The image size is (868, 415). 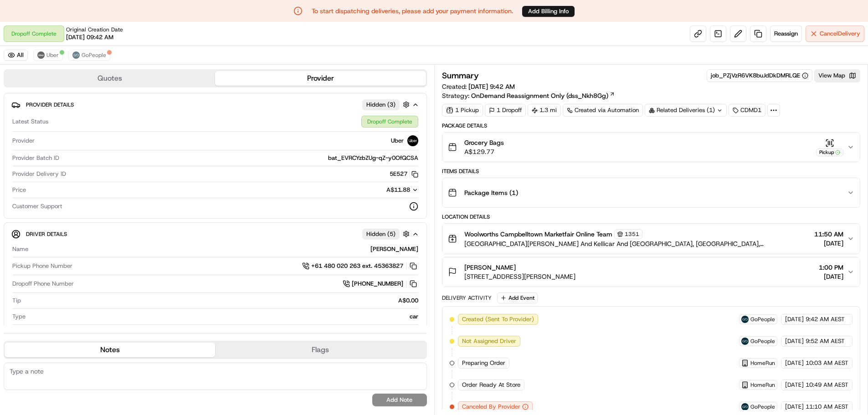 What do you see at coordinates (48, 55) in the screenshot?
I see `button: Uber` at bounding box center [48, 55].